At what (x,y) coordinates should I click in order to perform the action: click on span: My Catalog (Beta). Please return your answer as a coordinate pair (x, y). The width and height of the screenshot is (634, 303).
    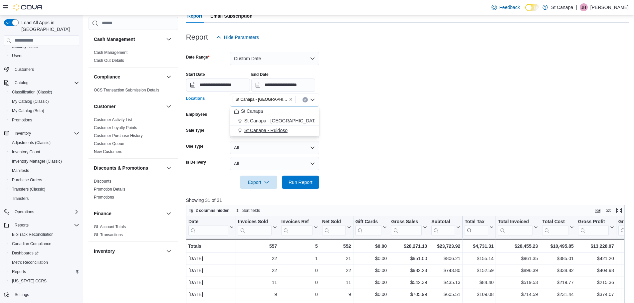
    Looking at the image, I should click on (28, 111).